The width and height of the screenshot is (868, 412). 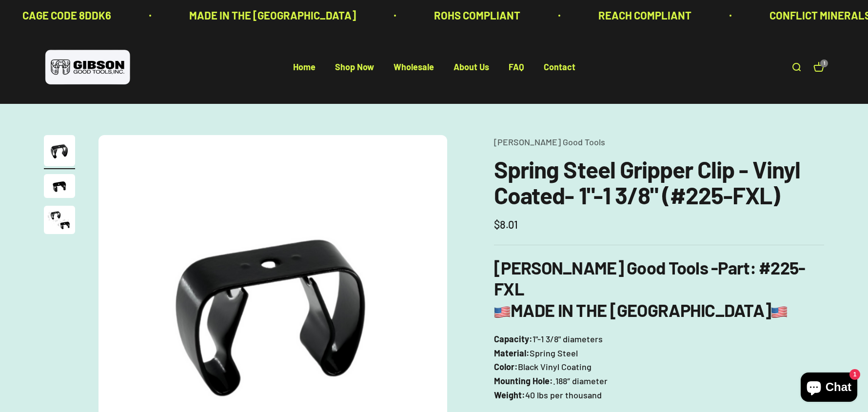 I want to click on b: Weight:, so click(x=510, y=395).